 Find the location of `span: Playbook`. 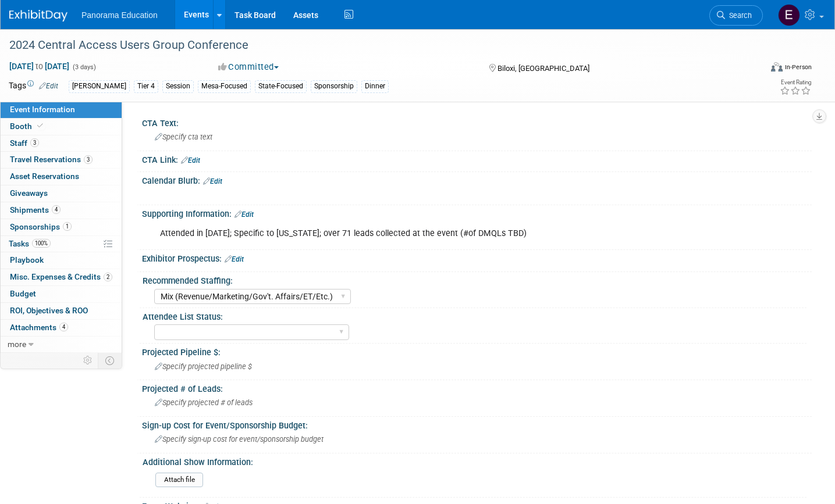

span: Playbook is located at coordinates (27, 260).